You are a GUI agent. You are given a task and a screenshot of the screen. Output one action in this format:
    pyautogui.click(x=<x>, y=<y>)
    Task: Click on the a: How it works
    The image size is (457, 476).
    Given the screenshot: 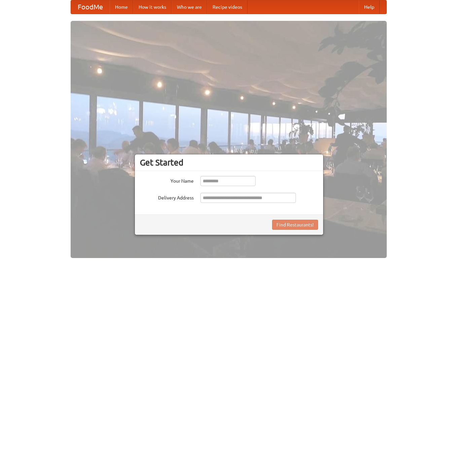 What is the action you would take?
    pyautogui.click(x=152, y=7)
    